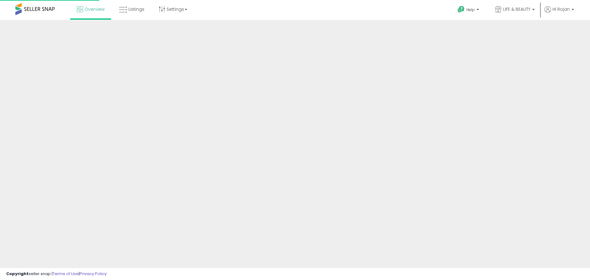 This screenshot has height=280, width=590. I want to click on a: Terms of Use, so click(65, 273).